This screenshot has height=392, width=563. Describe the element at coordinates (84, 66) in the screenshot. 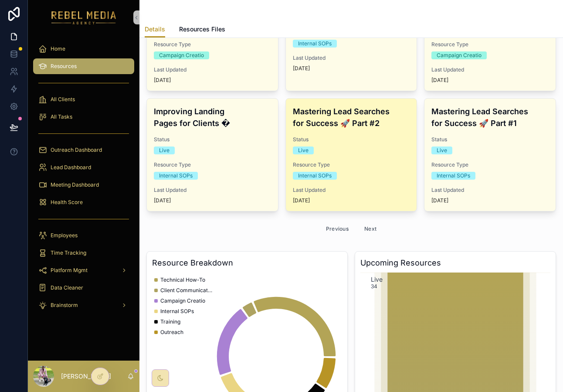

I see `a: Resources` at that location.